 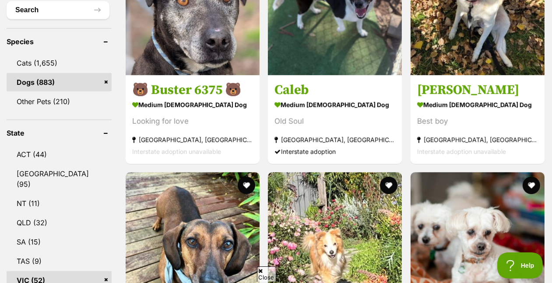 What do you see at coordinates (59, 223) in the screenshot?
I see `a: QLD (32)` at bounding box center [59, 223].